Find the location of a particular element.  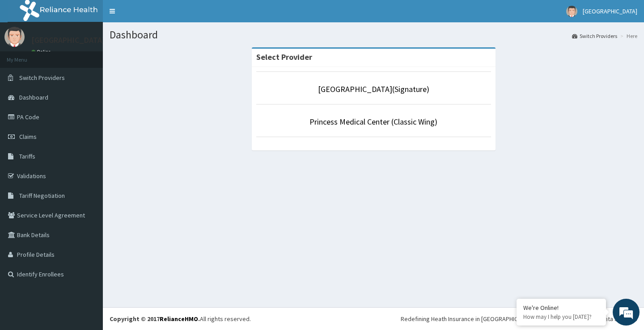

span: Switch Providers is located at coordinates (42, 78).